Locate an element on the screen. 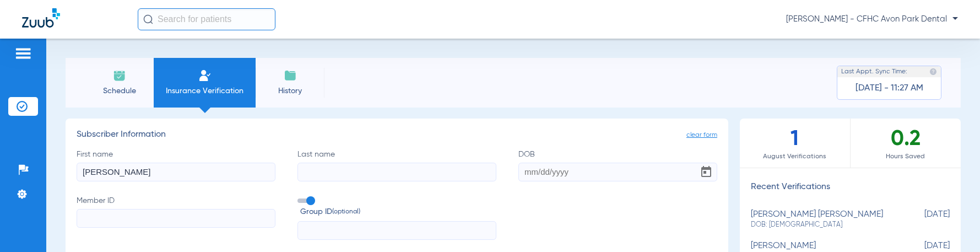  label: DOB is located at coordinates (618, 164).